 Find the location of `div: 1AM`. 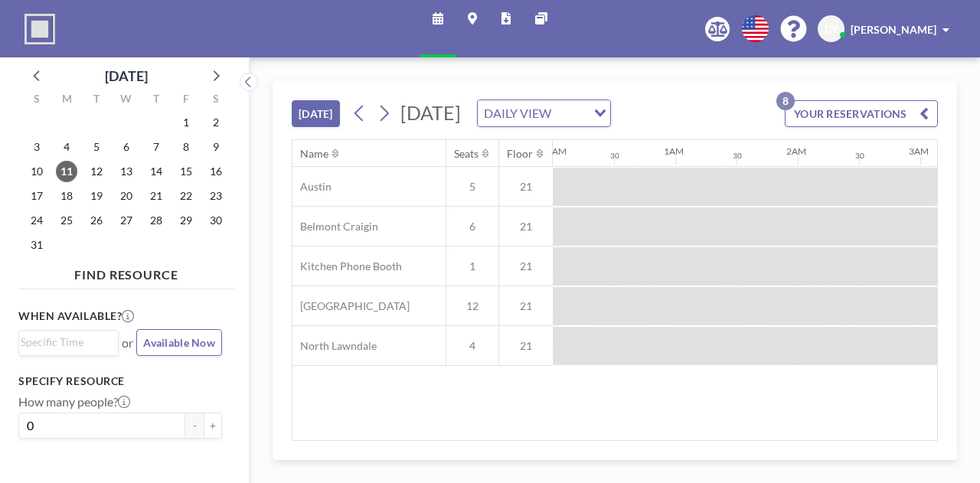

div: 1AM is located at coordinates (673, 151).